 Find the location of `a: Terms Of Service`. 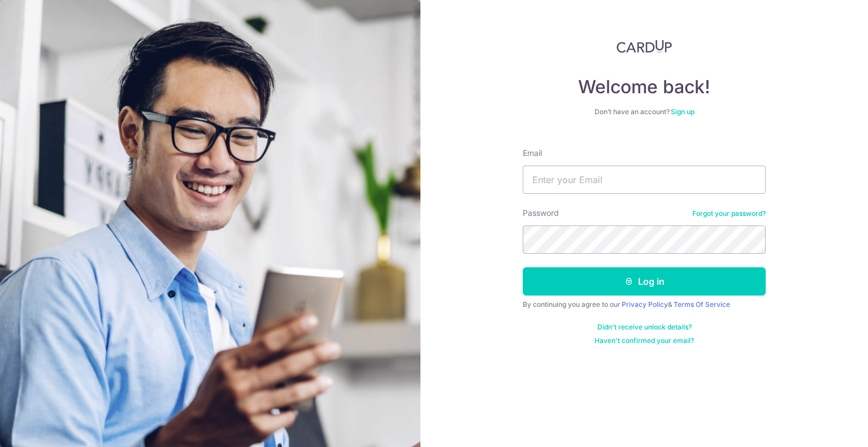

a: Terms Of Service is located at coordinates (702, 304).